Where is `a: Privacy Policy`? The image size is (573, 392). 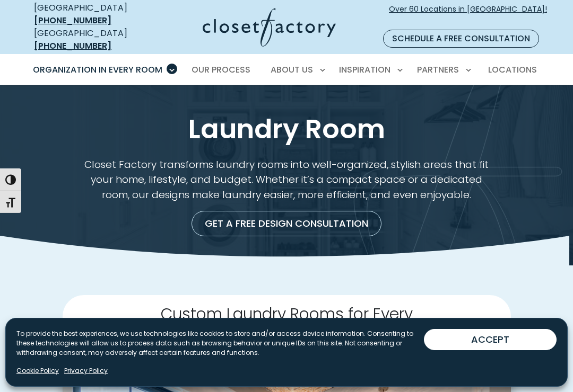
a: Privacy Policy is located at coordinates (86, 371).